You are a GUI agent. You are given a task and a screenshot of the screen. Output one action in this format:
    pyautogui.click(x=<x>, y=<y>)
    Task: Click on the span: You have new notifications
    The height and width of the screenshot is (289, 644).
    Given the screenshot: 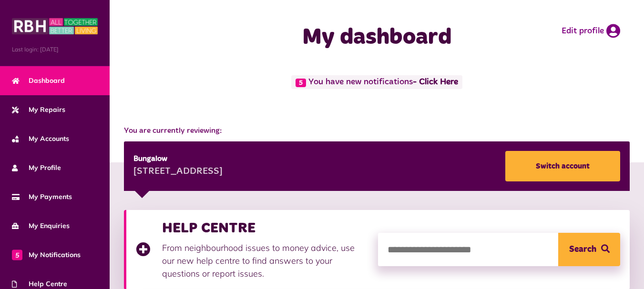 What is the action you would take?
    pyautogui.click(x=377, y=82)
    